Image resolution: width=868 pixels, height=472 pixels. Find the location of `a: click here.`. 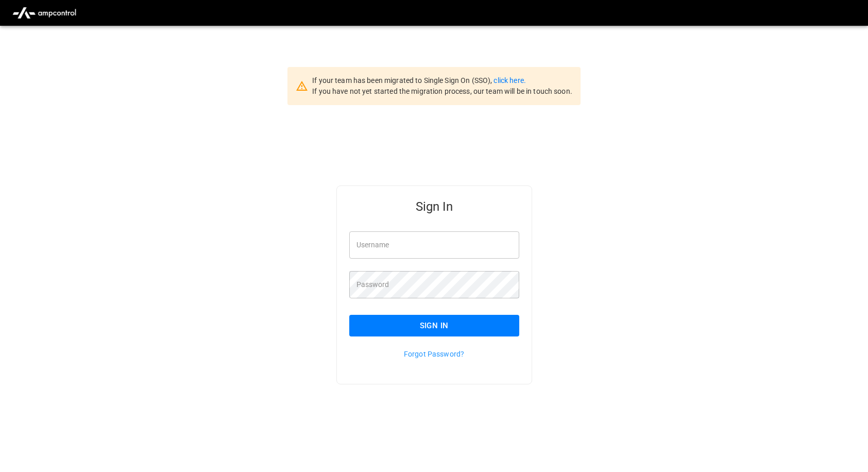

a: click here. is located at coordinates (509, 80).